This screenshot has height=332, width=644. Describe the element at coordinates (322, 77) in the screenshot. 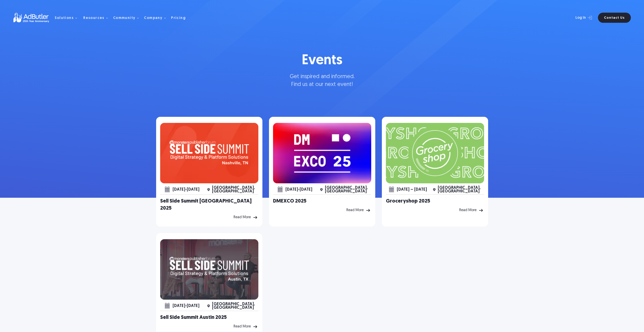

I see `p: Get inspired and informed.` at that location.